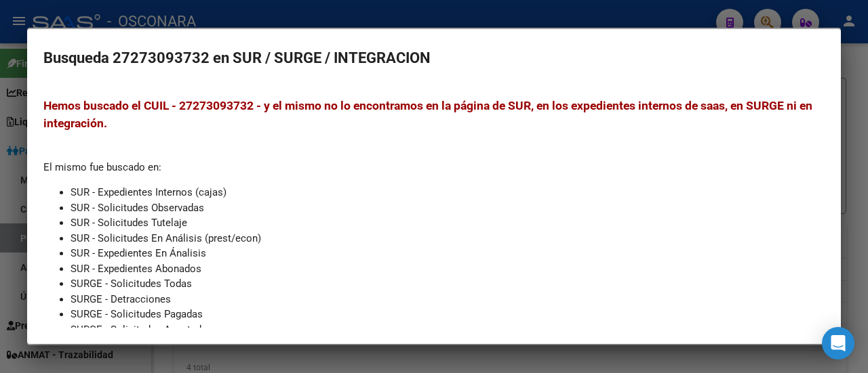 Image resolution: width=868 pixels, height=373 pixels. What do you see at coordinates (448, 208) in the screenshot?
I see `li: SUR - Solicitudes Observadas` at bounding box center [448, 208].